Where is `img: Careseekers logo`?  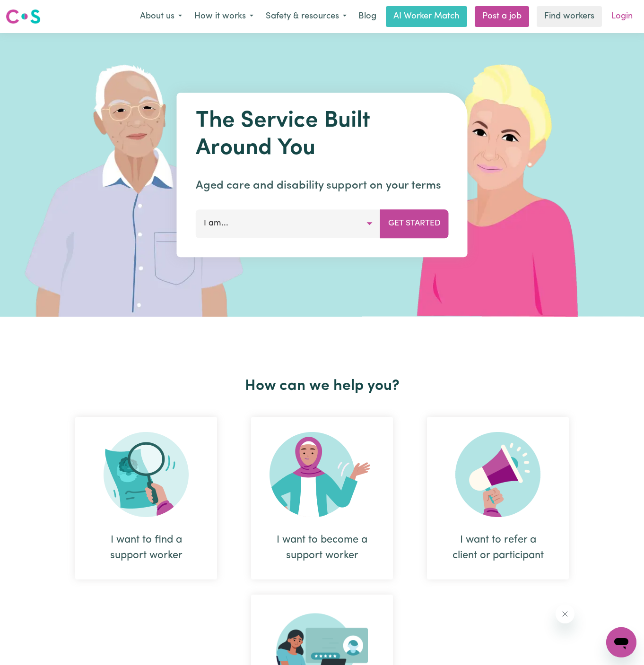 img: Careseekers logo is located at coordinates (23, 16).